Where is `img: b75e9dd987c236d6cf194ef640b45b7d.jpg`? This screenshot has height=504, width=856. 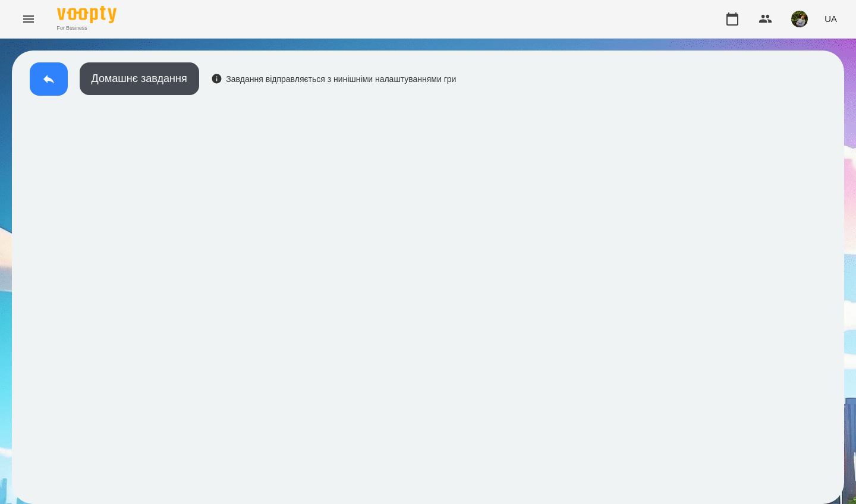
img: b75e9dd987c236d6cf194ef640b45b7d.jpg is located at coordinates (799, 19).